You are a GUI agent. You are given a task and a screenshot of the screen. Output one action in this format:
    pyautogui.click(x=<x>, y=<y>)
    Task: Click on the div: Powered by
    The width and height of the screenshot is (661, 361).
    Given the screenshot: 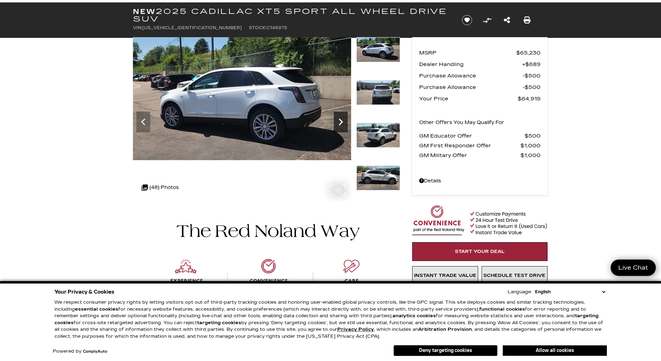 What is the action you would take?
    pyautogui.click(x=80, y=351)
    